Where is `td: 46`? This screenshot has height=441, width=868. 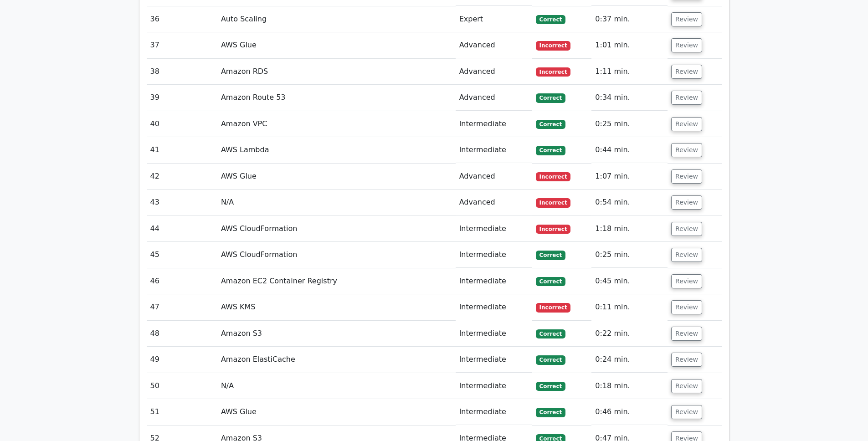
td: 46 is located at coordinates (182, 281).